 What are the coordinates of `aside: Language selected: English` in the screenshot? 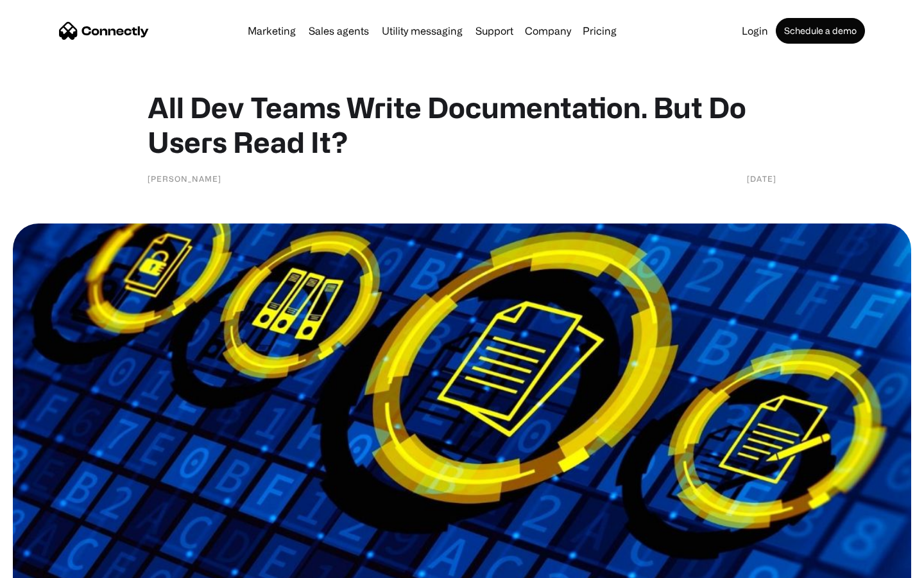 It's located at (45, 564).